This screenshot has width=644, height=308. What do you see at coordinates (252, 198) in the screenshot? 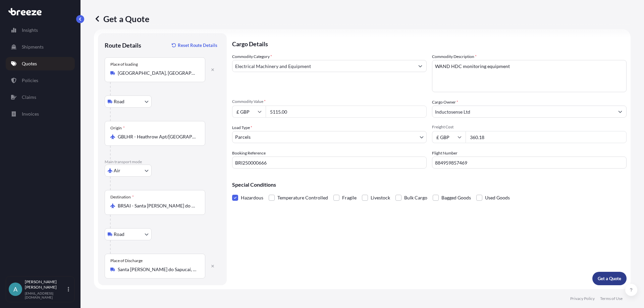
I see `span: Hazardous` at bounding box center [252, 198].